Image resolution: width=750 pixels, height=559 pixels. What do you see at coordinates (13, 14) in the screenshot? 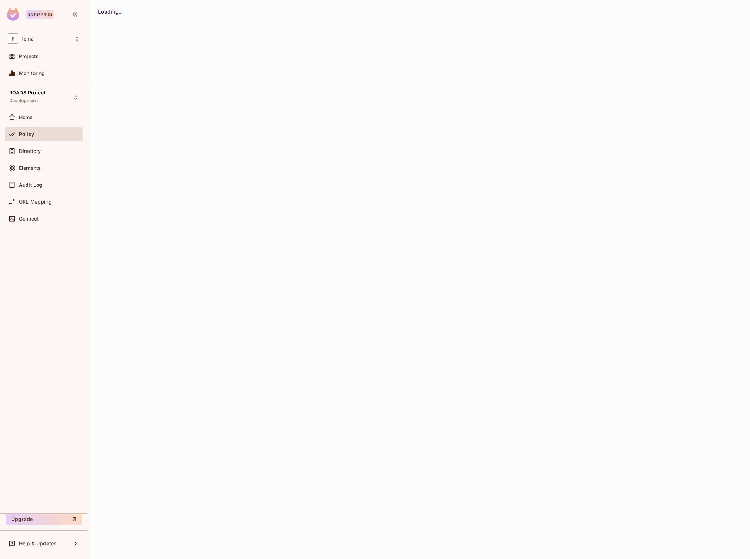
I see `img: SReyMgAAAABJRU5ErkJggg==` at bounding box center [13, 14].